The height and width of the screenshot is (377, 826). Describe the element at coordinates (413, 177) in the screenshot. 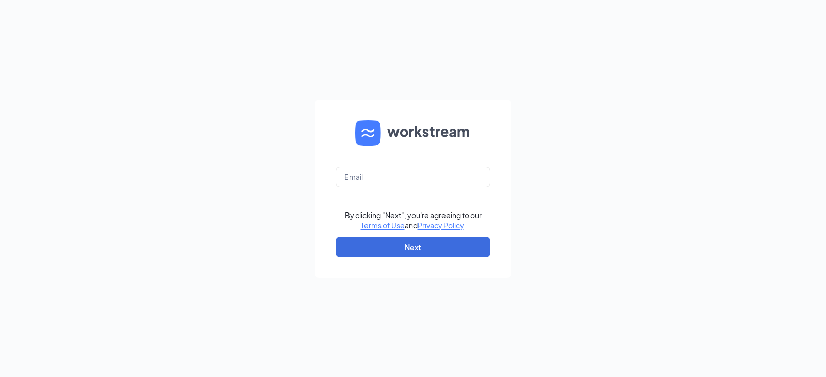

I see `input: Email` at that location.